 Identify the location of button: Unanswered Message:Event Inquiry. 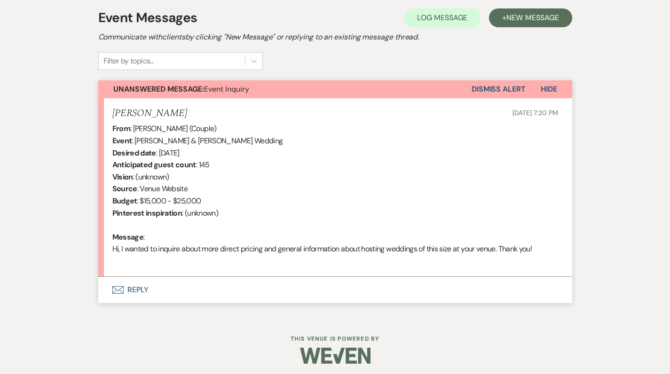
(285, 89).